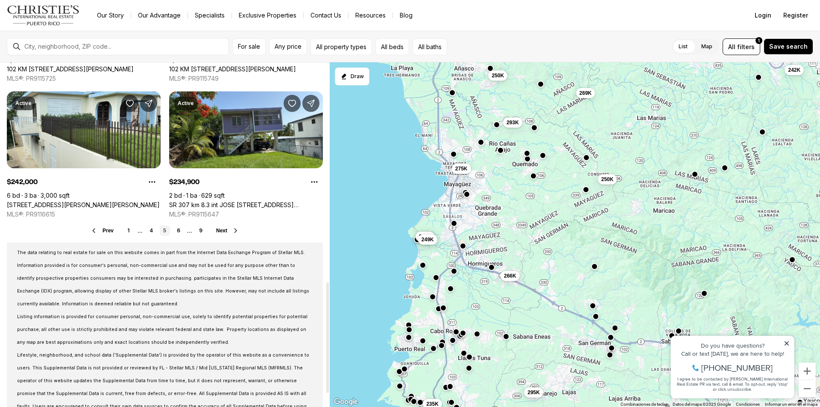  Describe the element at coordinates (789, 47) in the screenshot. I see `button: Save search` at that location.